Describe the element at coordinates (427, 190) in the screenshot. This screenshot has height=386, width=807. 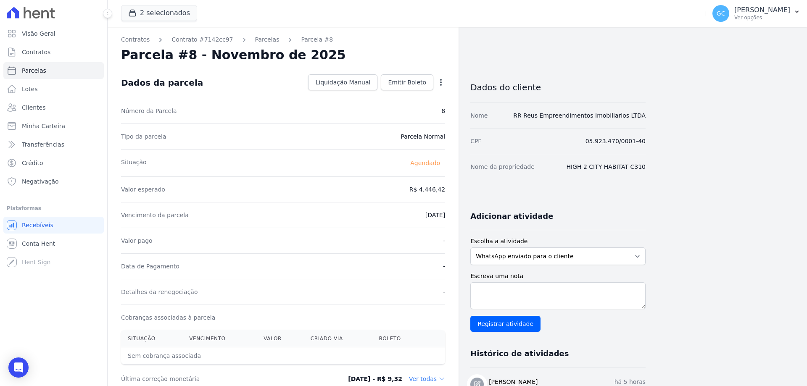
I see `dd: R$ 4.446,42` at that location.